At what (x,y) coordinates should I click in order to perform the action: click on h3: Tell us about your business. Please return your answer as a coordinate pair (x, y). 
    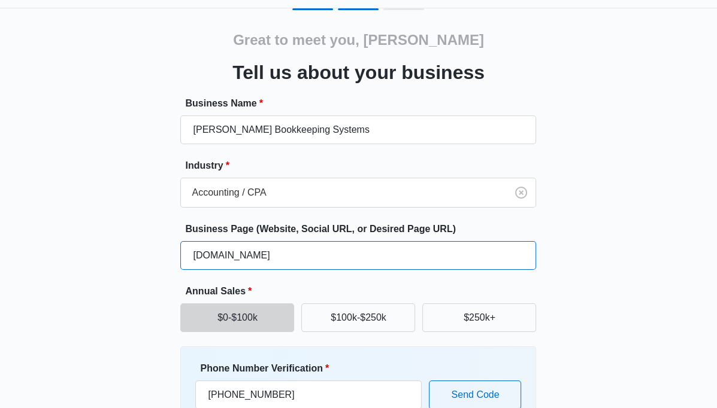
    Looking at the image, I should click on (358, 72).